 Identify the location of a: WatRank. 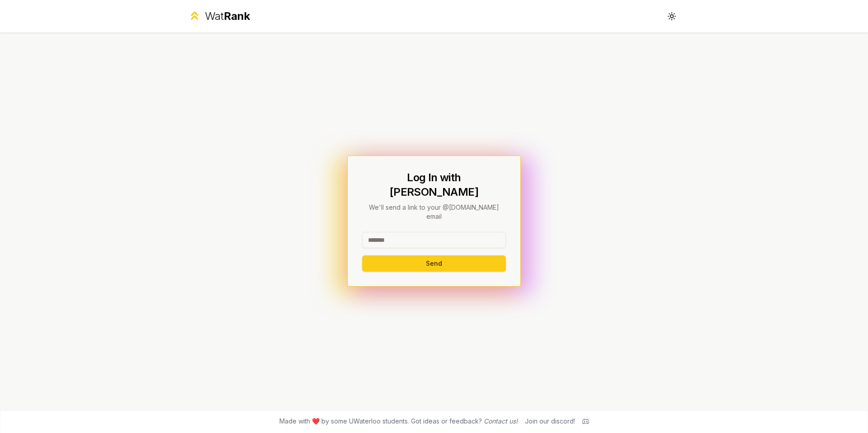
(219, 16).